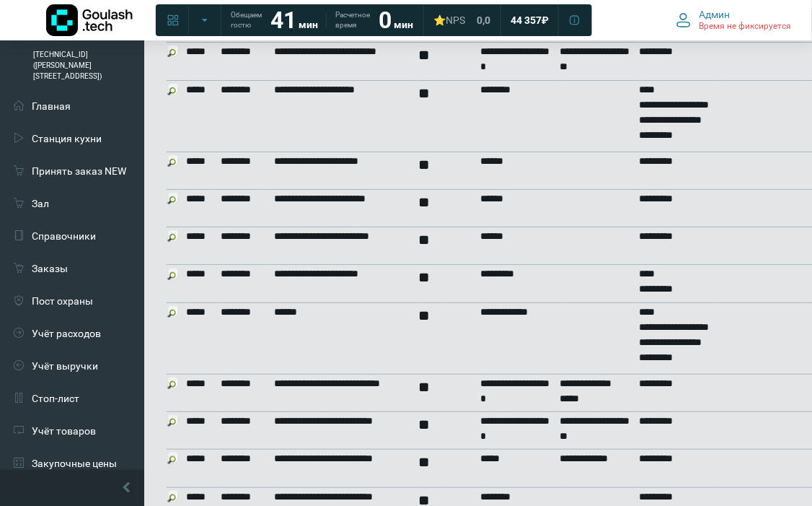  I want to click on span: NPS, so click(455, 20).